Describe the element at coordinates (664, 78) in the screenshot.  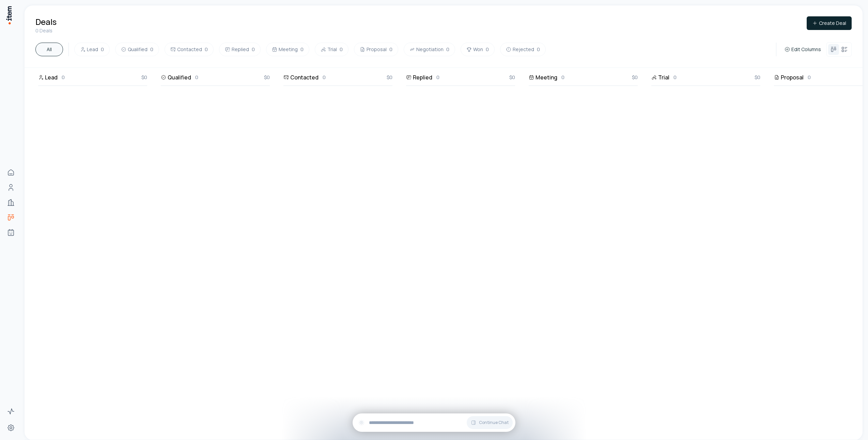
I see `h3: Trial` at that location.